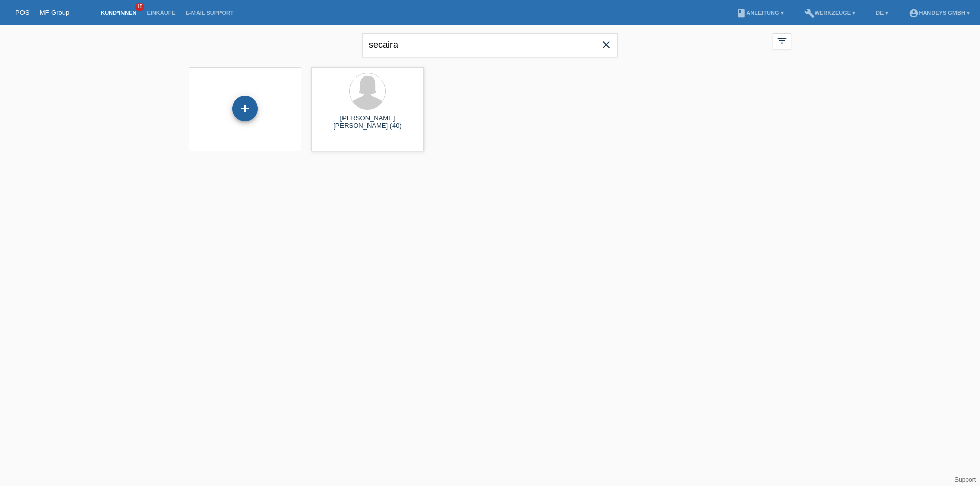 Image resolution: width=980 pixels, height=486 pixels. What do you see at coordinates (210, 13) in the screenshot?
I see `a: E-Mail Support` at bounding box center [210, 13].